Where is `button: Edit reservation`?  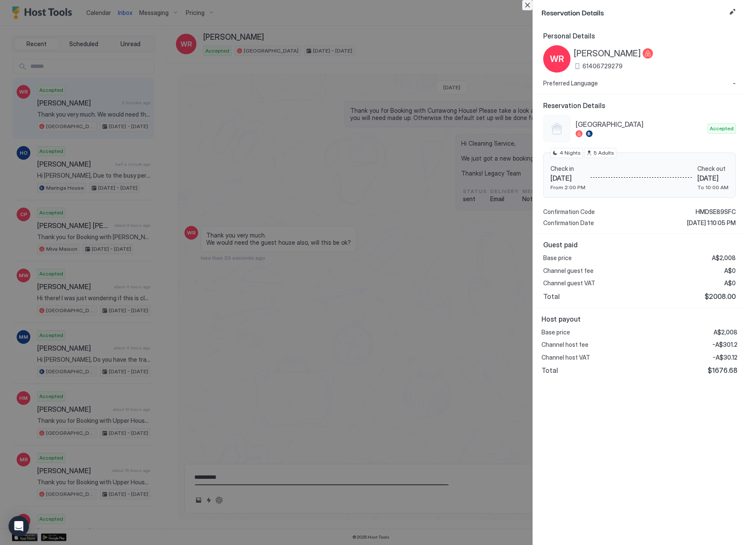
button: Edit reservation is located at coordinates (732, 12).